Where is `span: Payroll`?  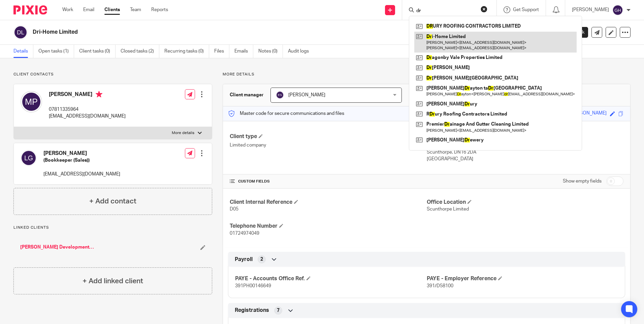
span: Payroll is located at coordinates (244, 260).